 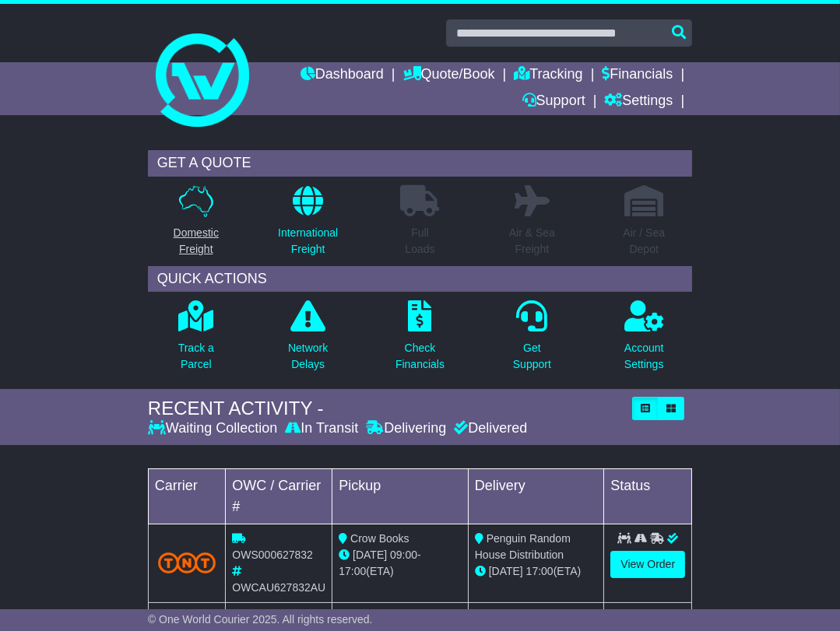 I want to click on span: 09:00, so click(x=403, y=555).